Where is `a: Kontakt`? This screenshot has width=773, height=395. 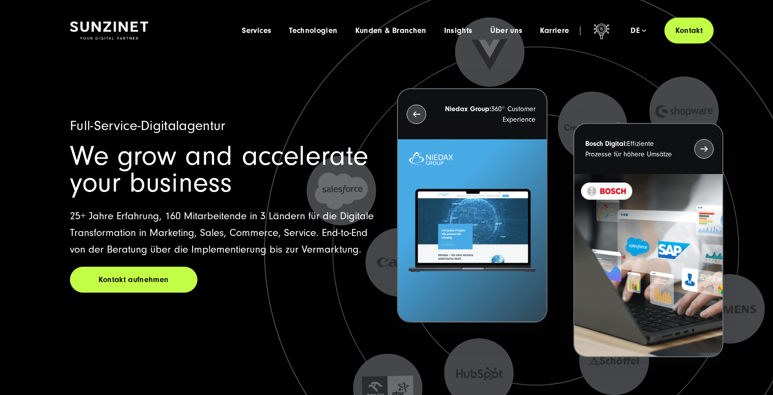 a: Kontakt is located at coordinates (689, 30).